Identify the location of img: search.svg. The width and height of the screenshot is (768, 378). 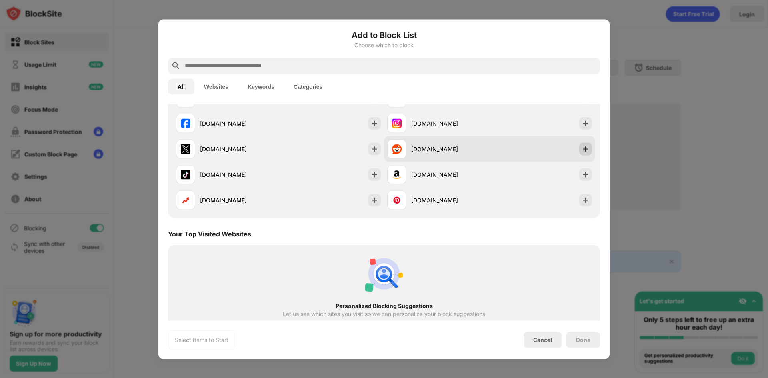
(176, 66).